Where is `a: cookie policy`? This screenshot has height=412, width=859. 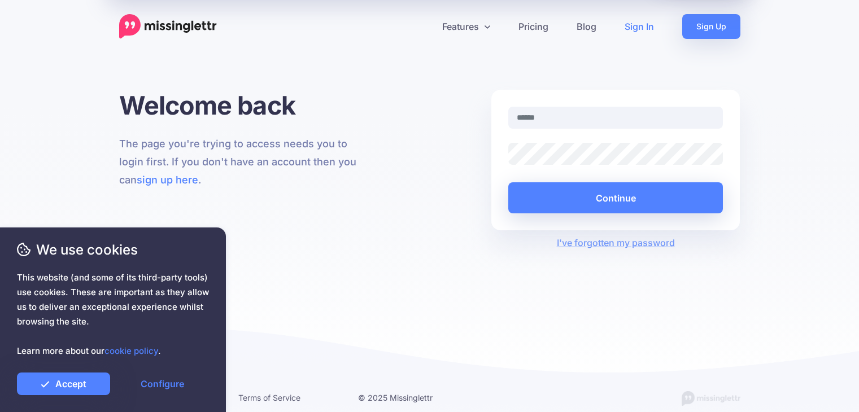 a: cookie policy is located at coordinates (131, 351).